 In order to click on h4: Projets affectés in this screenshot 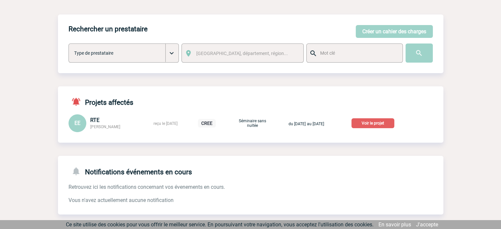, I will do `click(101, 101)`.